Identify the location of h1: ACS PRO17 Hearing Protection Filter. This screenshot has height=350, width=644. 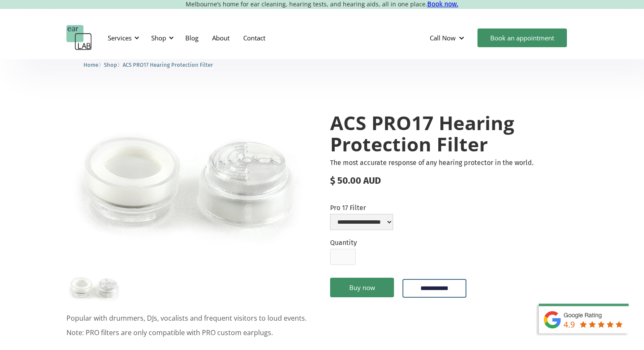
(453, 133).